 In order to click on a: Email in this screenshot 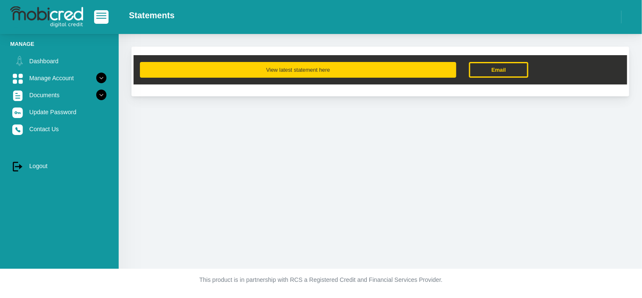, I will do `click(499, 70)`.